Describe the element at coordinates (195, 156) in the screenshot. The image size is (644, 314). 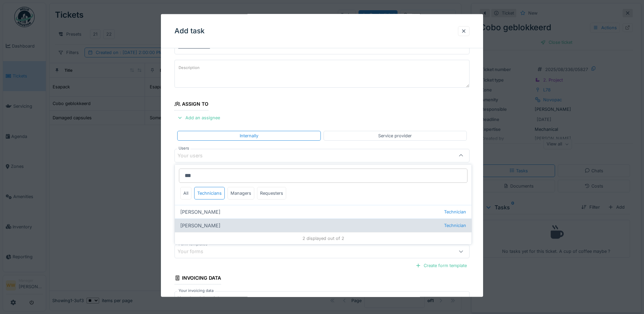
I see `div: Your users` at that location.